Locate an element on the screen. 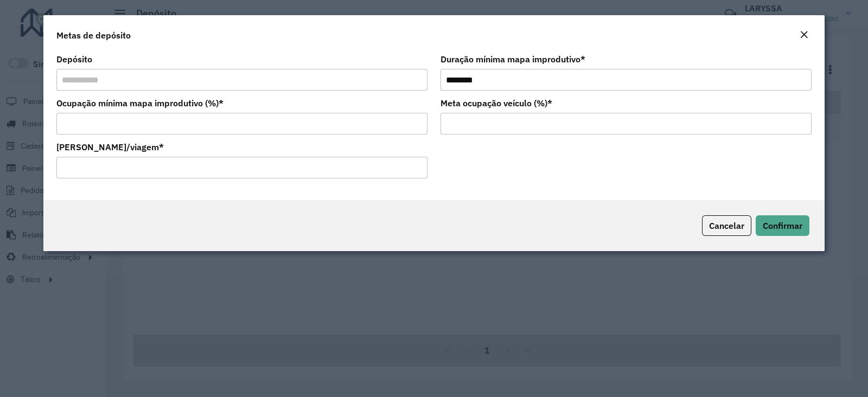  span: Cancelar is located at coordinates (726, 226).